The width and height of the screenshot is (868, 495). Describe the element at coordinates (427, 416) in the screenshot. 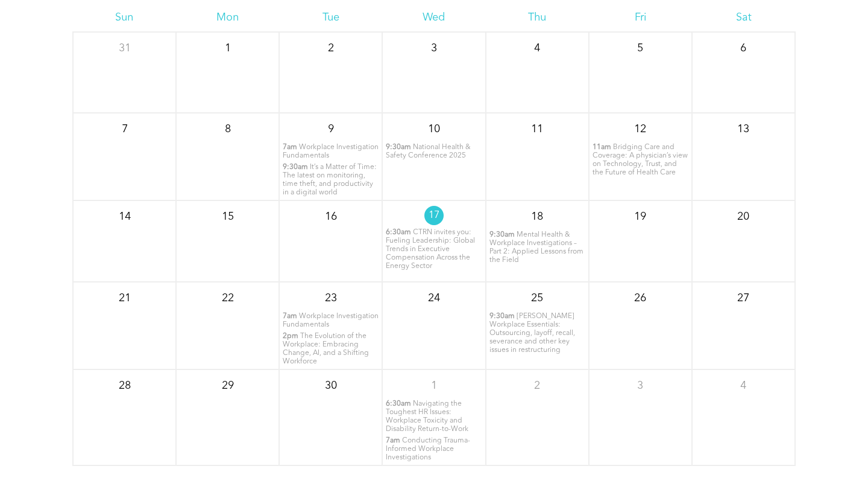

I see `span: Navigating the Toughest HR Issues: Workplace Toxicity and Disability Return-to-Work` at that location.